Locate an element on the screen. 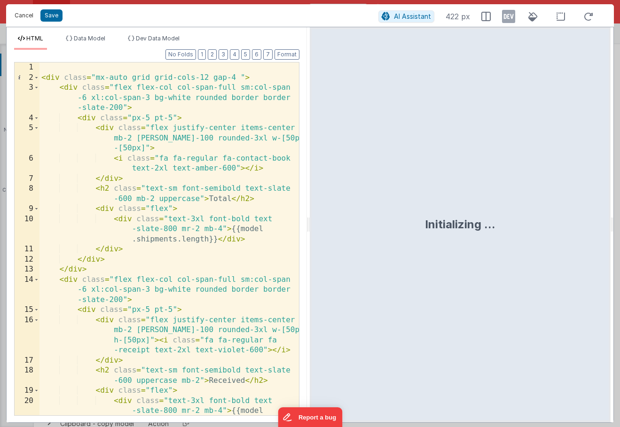 The width and height of the screenshot is (620, 427). button: 7 is located at coordinates (268, 55).